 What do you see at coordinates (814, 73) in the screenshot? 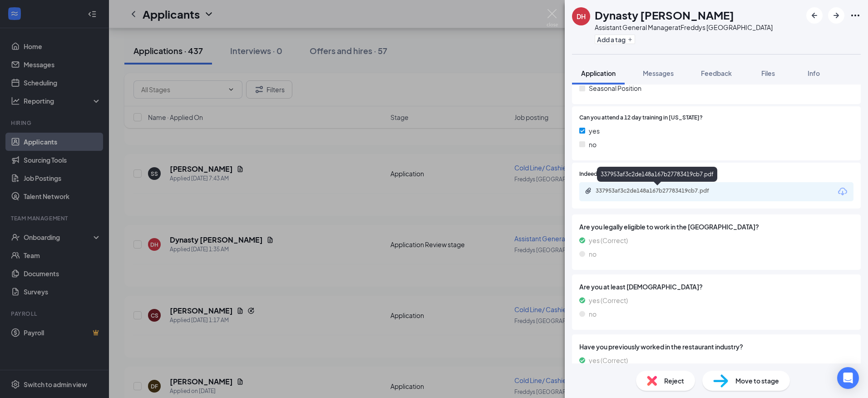
I see `span: Info` at bounding box center [814, 73].